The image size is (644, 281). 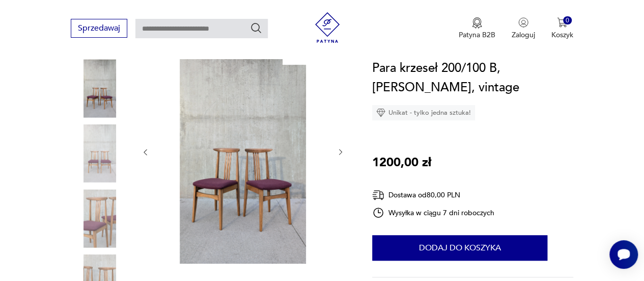 I want to click on p: Zaloguj, so click(x=524, y=35).